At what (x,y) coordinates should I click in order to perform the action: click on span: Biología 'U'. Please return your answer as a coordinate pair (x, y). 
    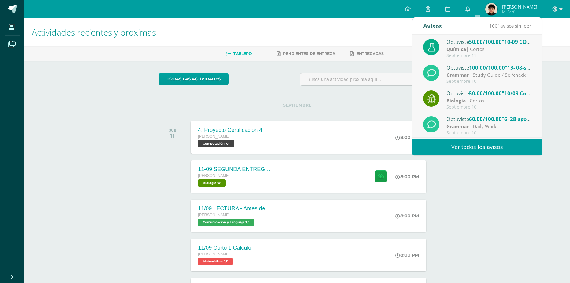
    Looking at the image, I should click on (212, 183).